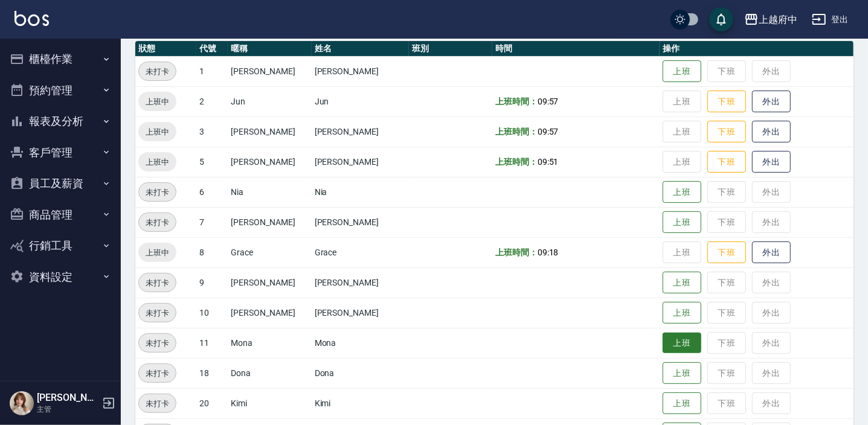 This screenshot has width=868, height=425. I want to click on button: 報表及分析, so click(60, 121).